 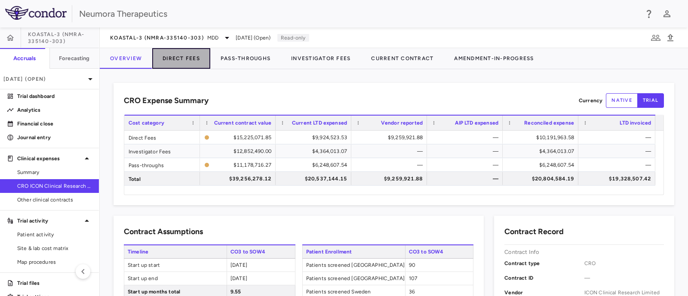 I want to click on span: MDD, so click(x=213, y=38).